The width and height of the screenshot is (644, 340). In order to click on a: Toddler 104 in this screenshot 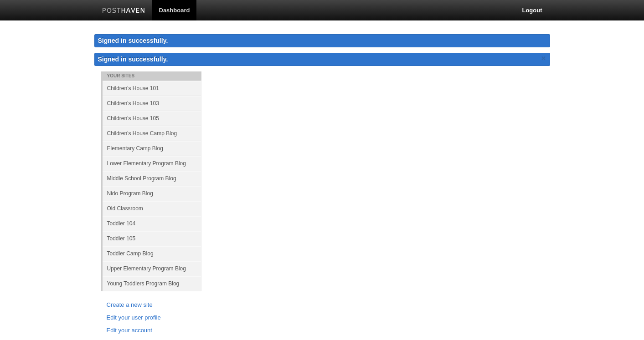, I will do `click(152, 223)`.